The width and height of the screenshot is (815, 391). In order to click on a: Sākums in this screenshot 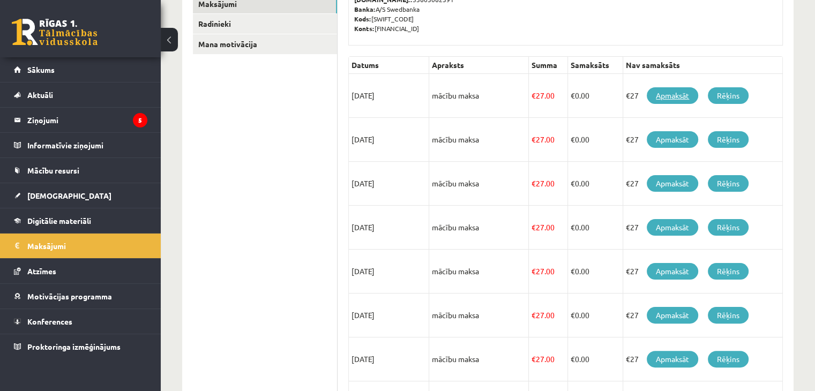, I will do `click(80, 70)`.